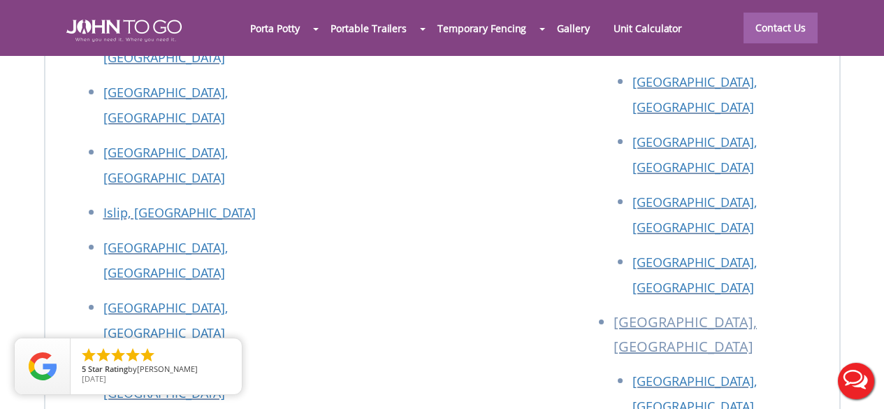 Image resolution: width=884 pixels, height=409 pixels. Describe the element at coordinates (648, 28) in the screenshot. I see `a: Unit Calculator` at that location.